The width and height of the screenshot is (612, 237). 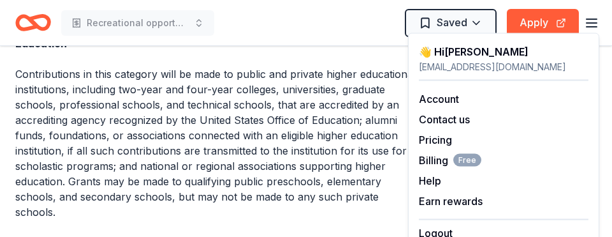 What do you see at coordinates (430, 180) in the screenshot?
I see `button: Help` at bounding box center [430, 180].